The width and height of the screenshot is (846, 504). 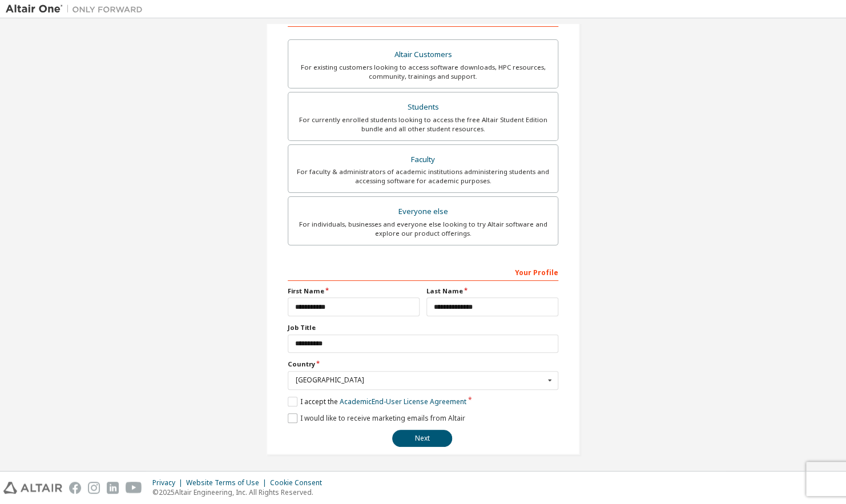 What do you see at coordinates (422, 438) in the screenshot?
I see `button: Next` at bounding box center [422, 438].